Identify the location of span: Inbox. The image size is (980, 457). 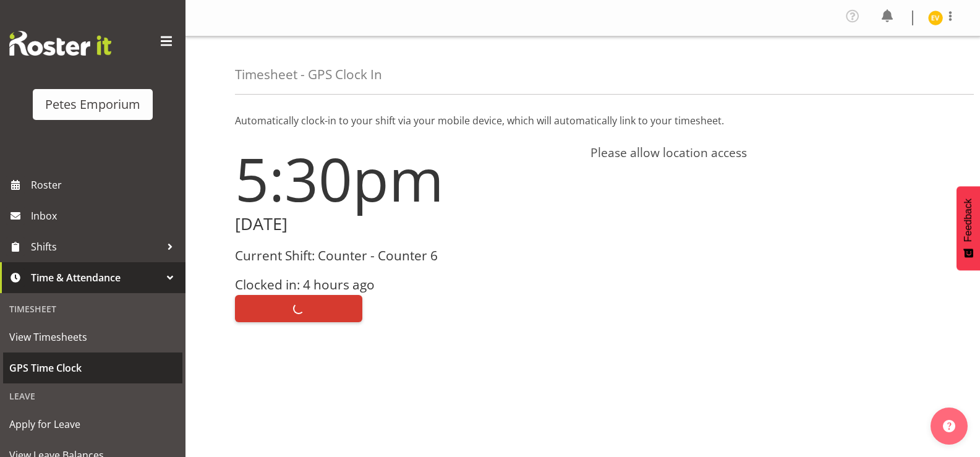
(105, 216).